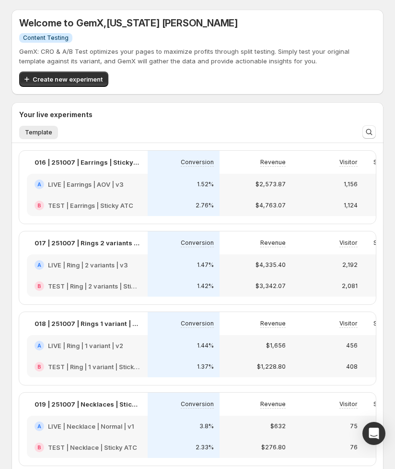 The height and width of the screenshot is (469, 395). Describe the element at coordinates (87, 404) in the screenshot. I see `p: 019 | 251007 | Necklaces | Sticky ATC` at that location.